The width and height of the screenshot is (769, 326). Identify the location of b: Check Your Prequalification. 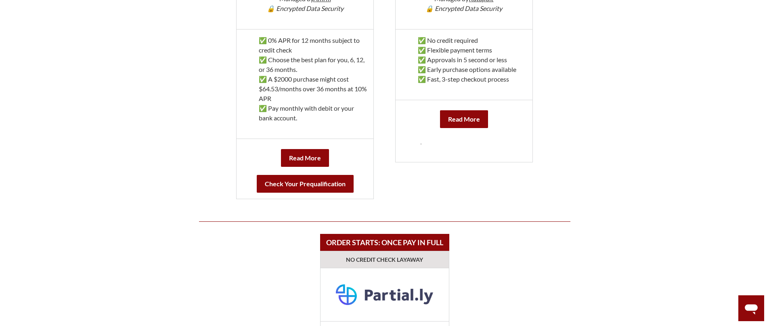
(305, 184).